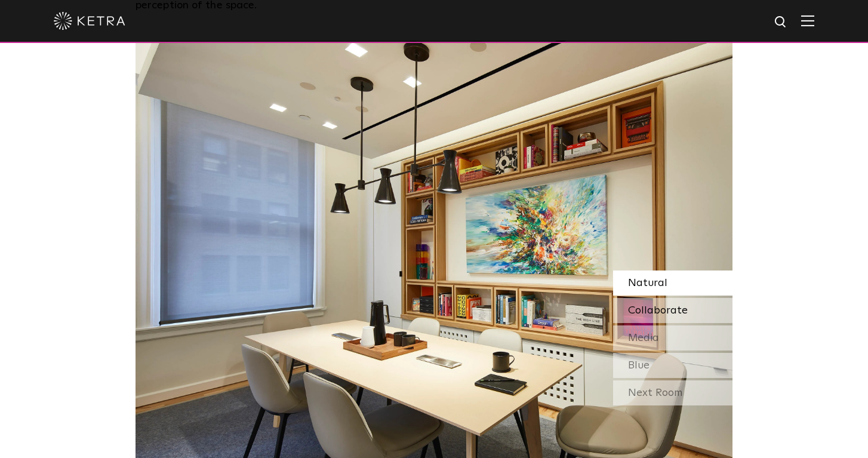 Image resolution: width=868 pixels, height=458 pixels. What do you see at coordinates (89, 21) in the screenshot?
I see `img: ketra-logo-2019-white` at bounding box center [89, 21].